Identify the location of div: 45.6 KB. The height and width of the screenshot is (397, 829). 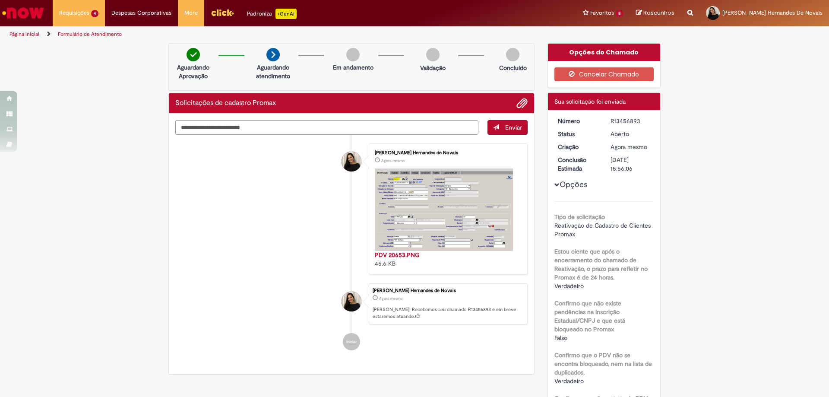
(447, 259).